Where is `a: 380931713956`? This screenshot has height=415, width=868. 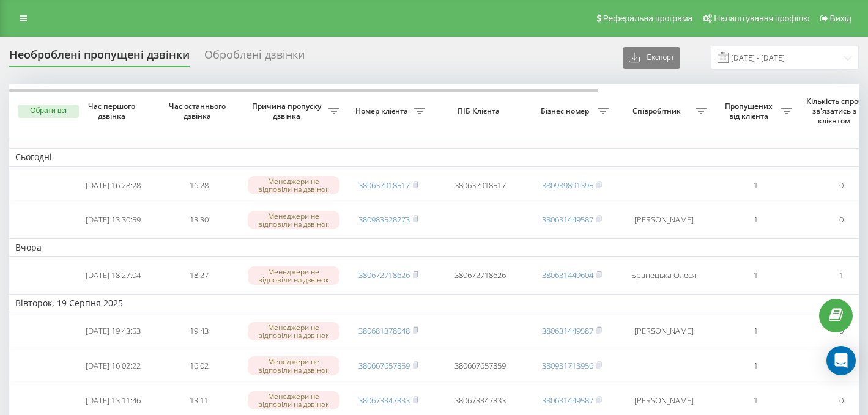 a: 380931713956 is located at coordinates (567, 365).